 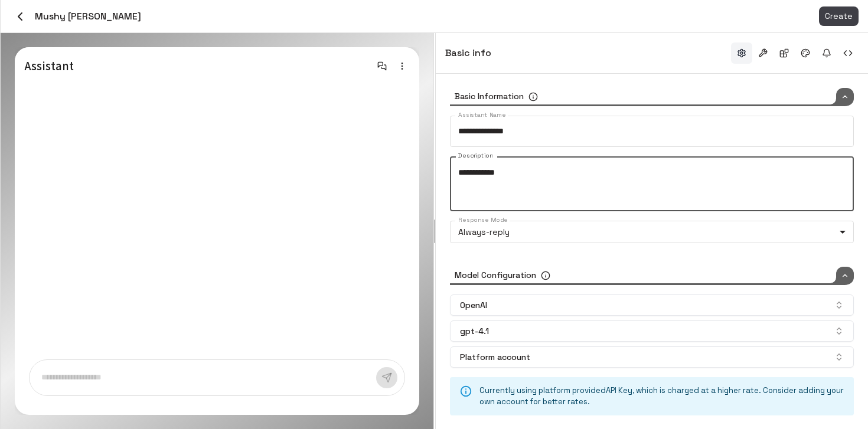 I want to click on h6: Model Configuration, so click(x=495, y=275).